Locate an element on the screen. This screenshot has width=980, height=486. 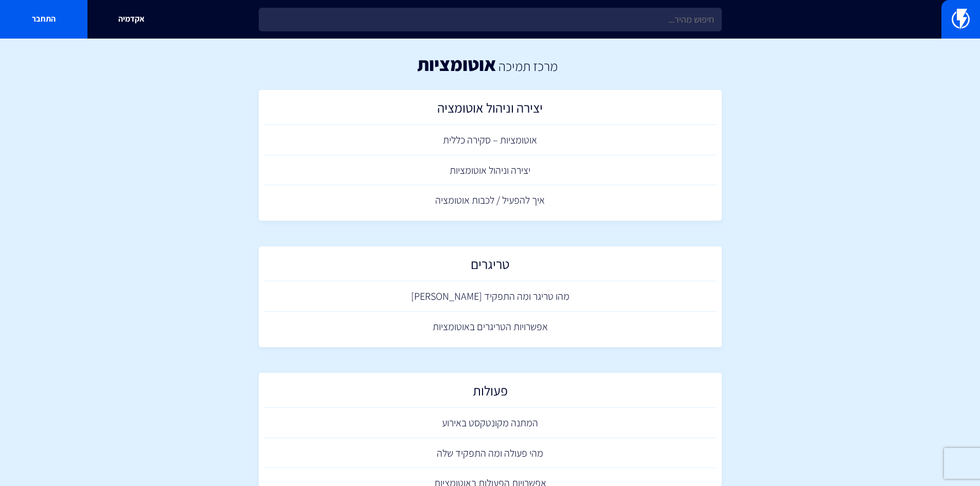
a: אוטומציות – סקירה כללית is located at coordinates (490, 140).